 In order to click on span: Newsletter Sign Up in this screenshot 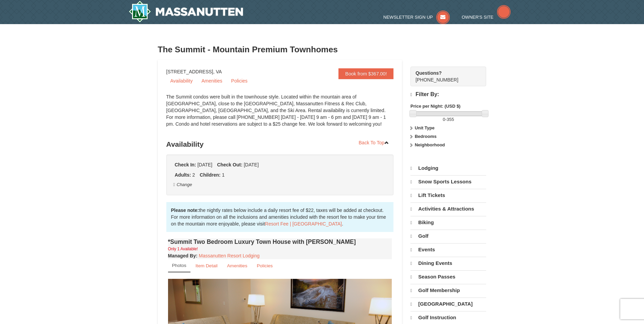, I will do `click(408, 17)`.